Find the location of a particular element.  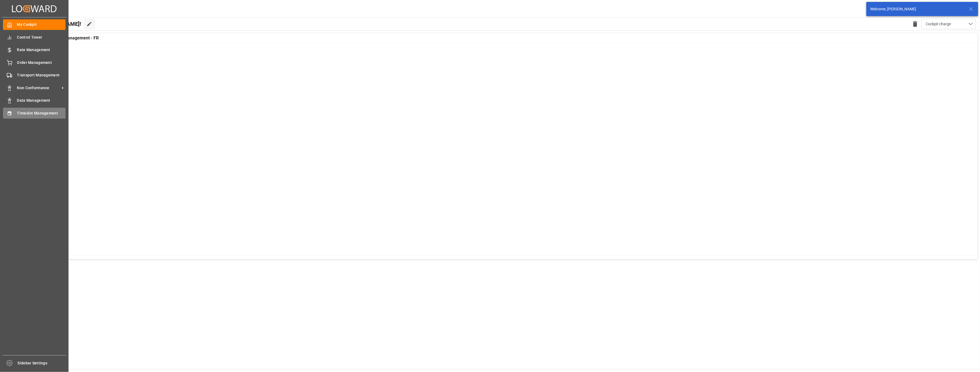

span: Cockpit charge is located at coordinates (939, 24).